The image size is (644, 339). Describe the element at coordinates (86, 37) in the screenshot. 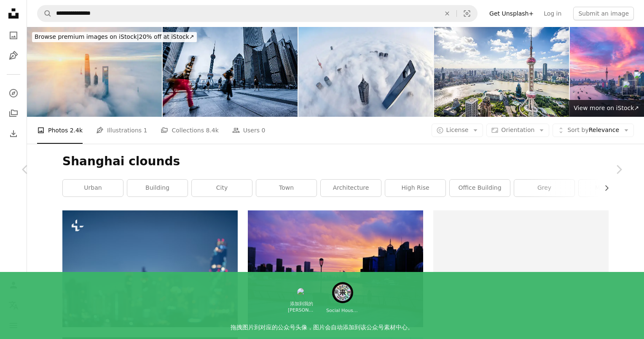

I see `span: Browse premium images on iStock |` at that location.